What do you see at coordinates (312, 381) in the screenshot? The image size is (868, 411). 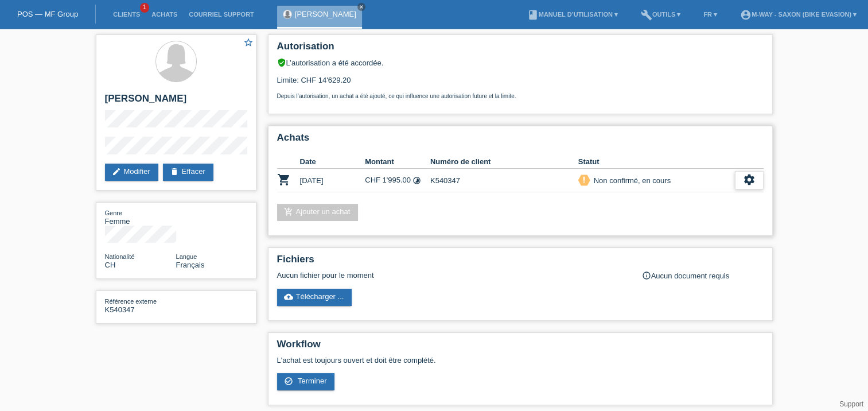 I see `span: Terminer` at bounding box center [312, 381].